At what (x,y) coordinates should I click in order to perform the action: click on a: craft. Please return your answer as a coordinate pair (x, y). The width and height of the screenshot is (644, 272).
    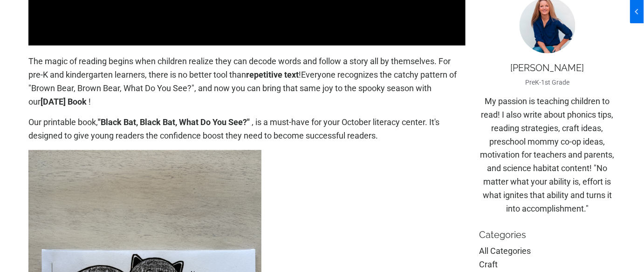
    Looking at the image, I should click on (547, 265).